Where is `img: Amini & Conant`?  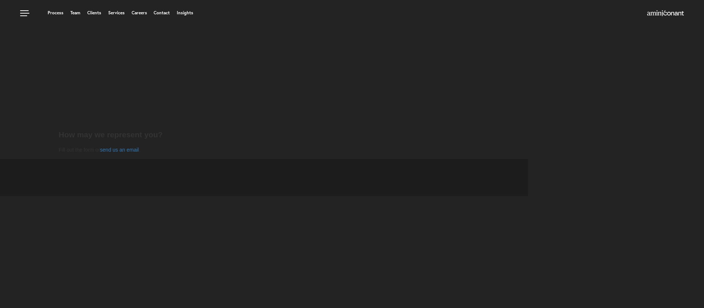
img: Amini & Conant is located at coordinates (666, 13).